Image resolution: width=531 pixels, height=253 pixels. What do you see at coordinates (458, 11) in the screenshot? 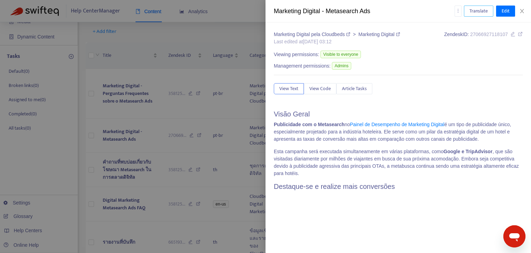
I see `span: more` at bounding box center [458, 11].